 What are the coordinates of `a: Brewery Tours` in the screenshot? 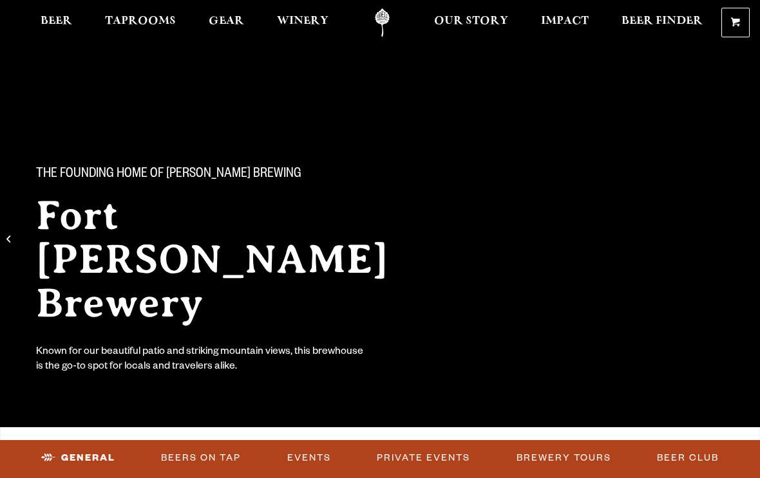 It's located at (563, 458).